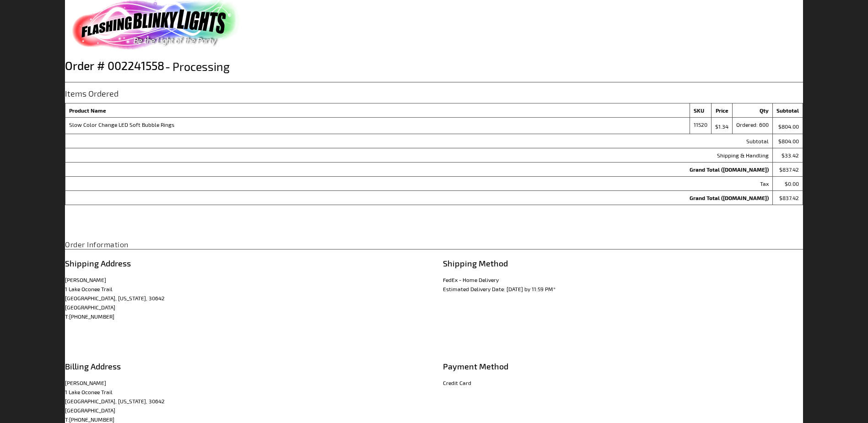  I want to click on strong: Items Ordered, so click(92, 94).